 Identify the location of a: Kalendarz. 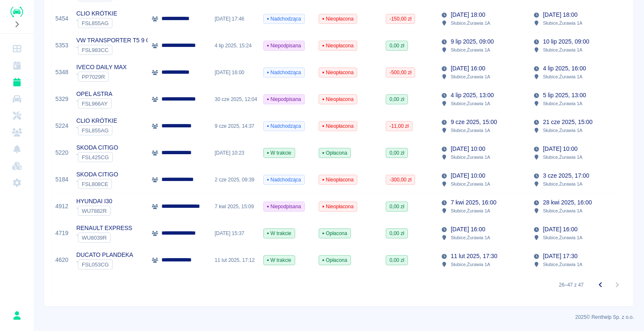
(17, 65).